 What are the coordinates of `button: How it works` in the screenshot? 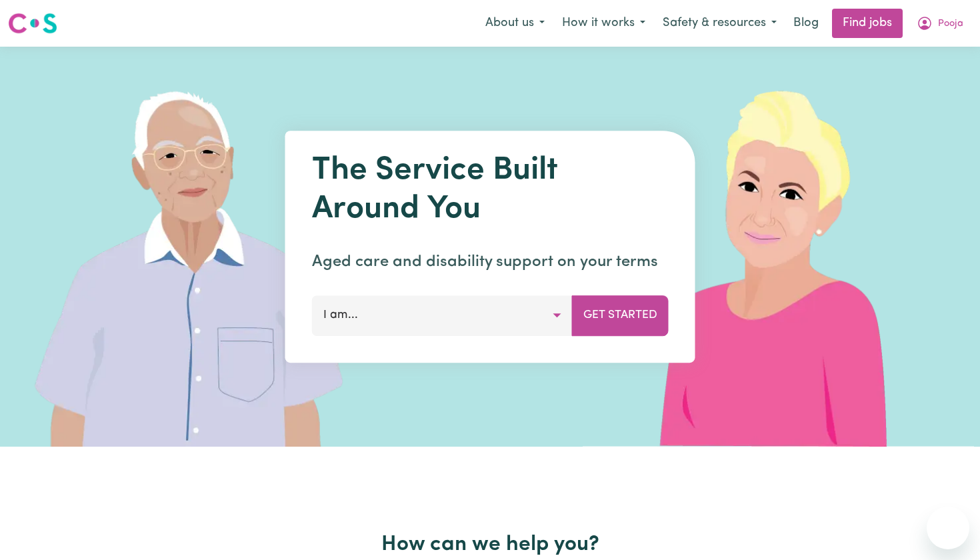 It's located at (604, 23).